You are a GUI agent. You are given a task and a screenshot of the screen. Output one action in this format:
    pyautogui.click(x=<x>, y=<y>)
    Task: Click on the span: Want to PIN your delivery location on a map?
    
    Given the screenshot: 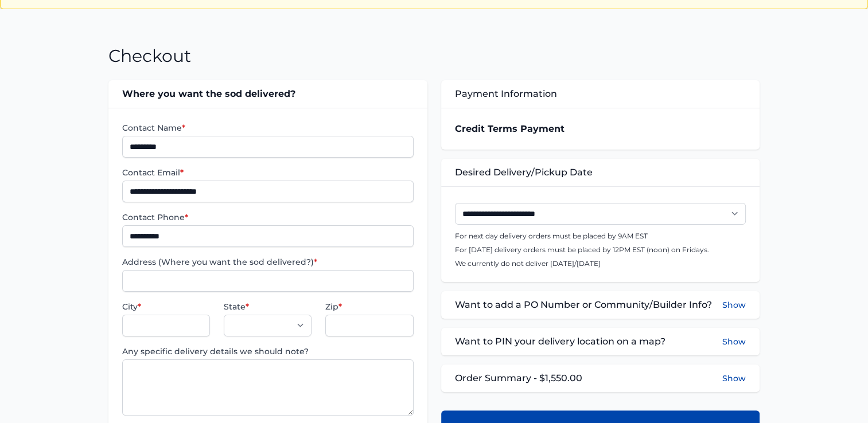 What is the action you would take?
    pyautogui.click(x=560, y=341)
    